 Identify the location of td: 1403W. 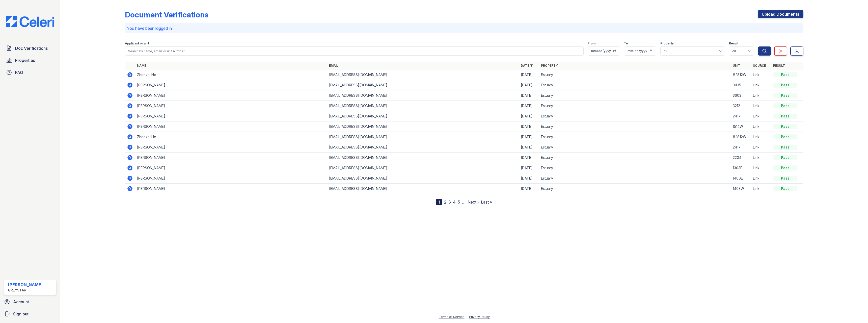
(741, 189).